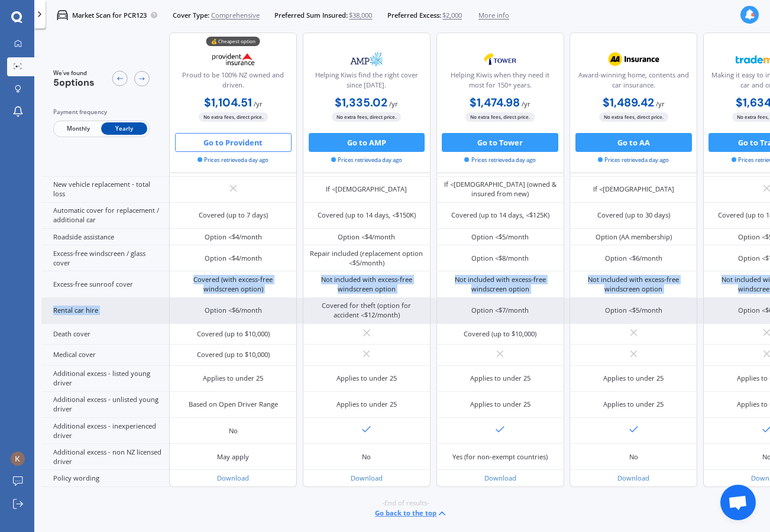 Image resolution: width=770 pixels, height=532 pixels. I want to click on button: Go to AA, so click(633, 142).